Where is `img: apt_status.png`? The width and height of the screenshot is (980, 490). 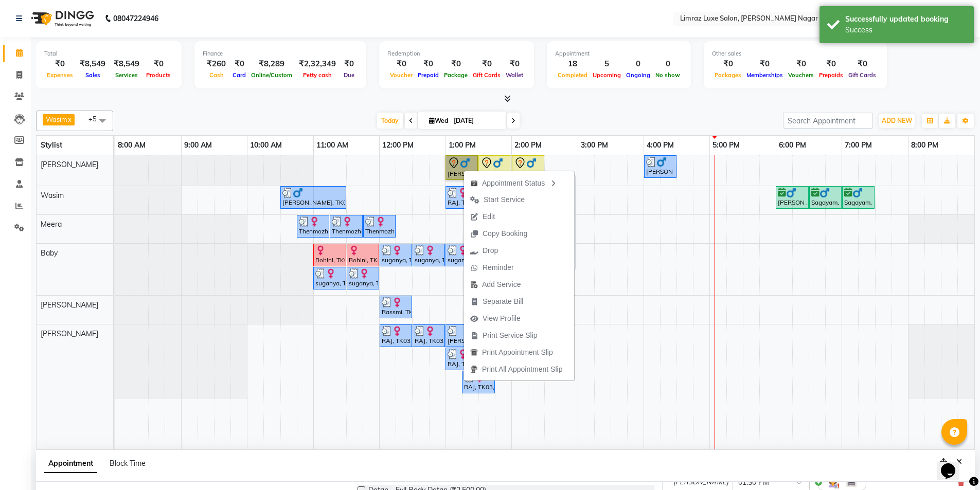 img: apt_status.png is located at coordinates (474, 183).